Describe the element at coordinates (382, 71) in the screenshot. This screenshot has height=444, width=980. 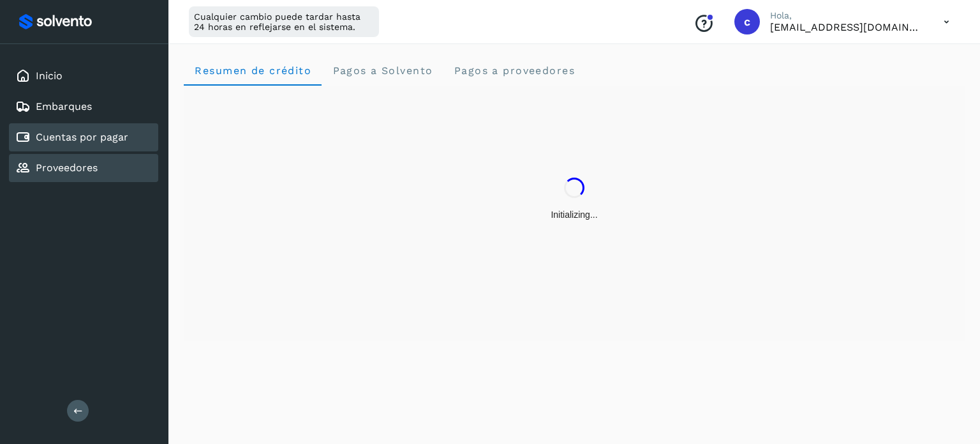
I see `span: Pagos a Solvento` at that location.